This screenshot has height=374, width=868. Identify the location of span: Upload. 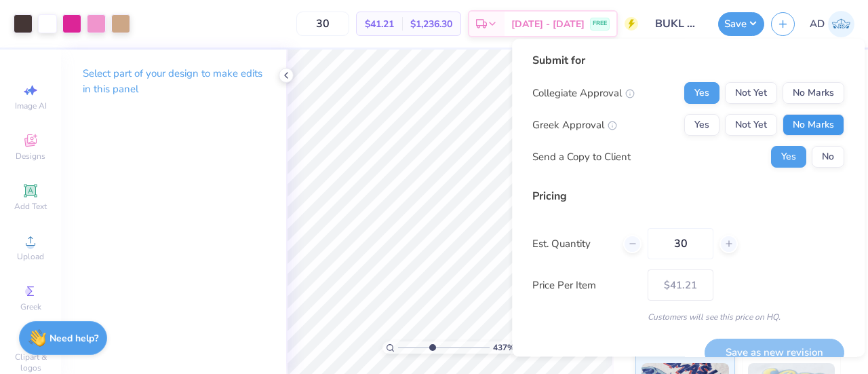
(31, 257).